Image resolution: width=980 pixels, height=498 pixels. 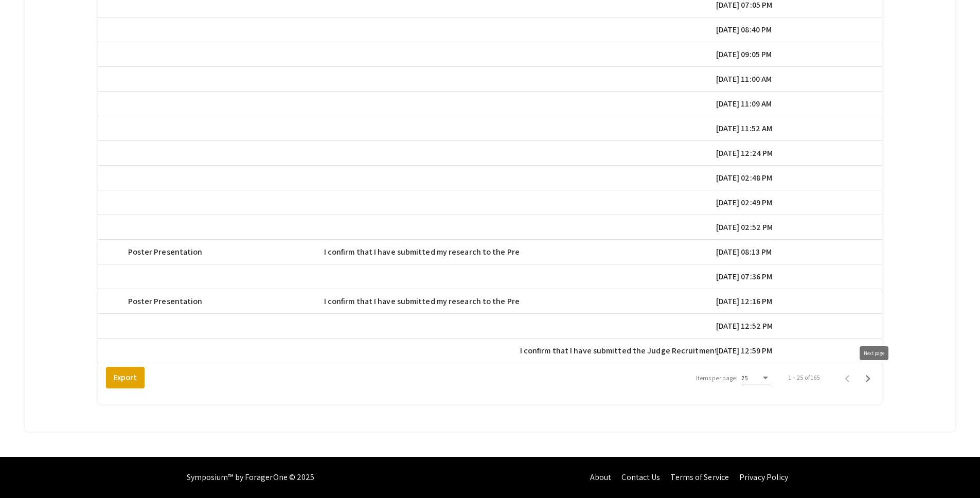 I want to click on div: Items per page:, so click(x=716, y=378).